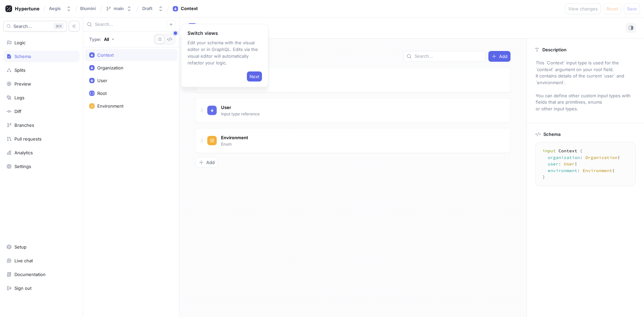 The width and height of the screenshot is (644, 317). What do you see at coordinates (20, 70) in the screenshot?
I see `div: Splits` at bounding box center [20, 70].